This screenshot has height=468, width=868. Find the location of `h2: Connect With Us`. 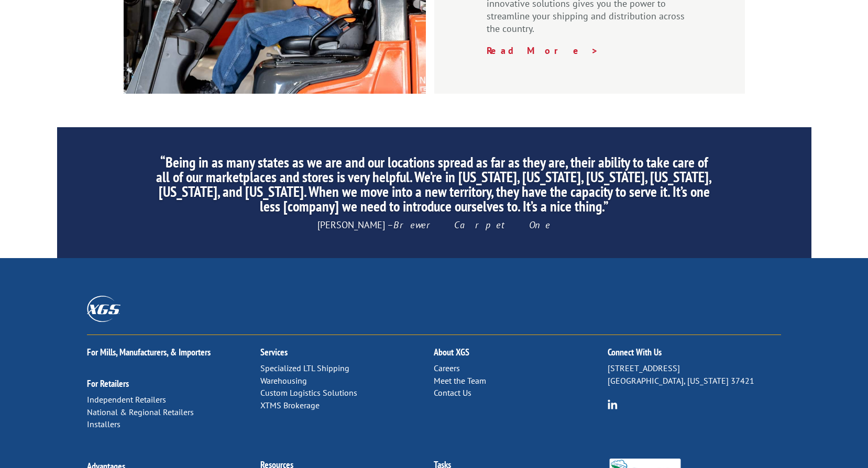

h2: Connect With Us is located at coordinates (694, 355).